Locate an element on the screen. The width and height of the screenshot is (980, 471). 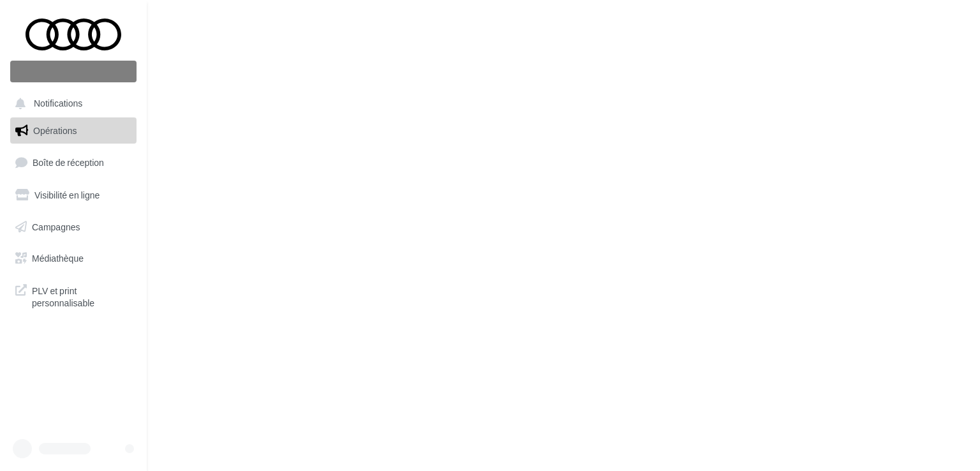
span: Notifications is located at coordinates (58, 103).